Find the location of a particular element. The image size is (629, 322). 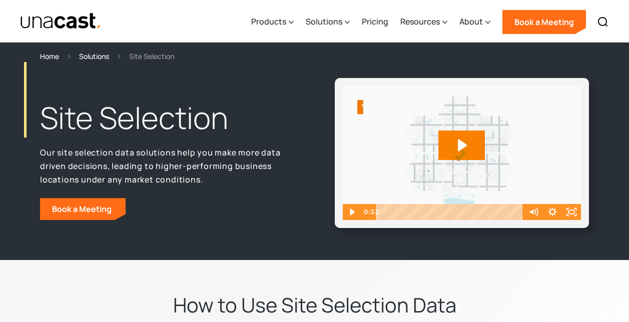

button: Mute is located at coordinates (534, 212).